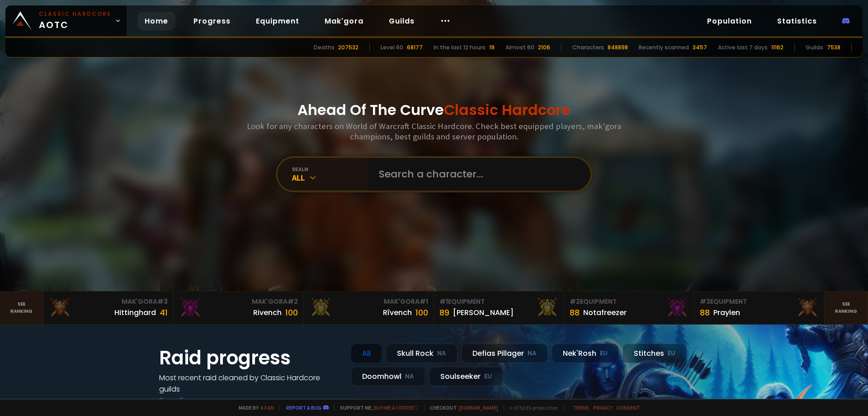 The image size is (868, 416). What do you see at coordinates (388, 376) in the screenshot?
I see `div: Doomhowl` at bounding box center [388, 376].